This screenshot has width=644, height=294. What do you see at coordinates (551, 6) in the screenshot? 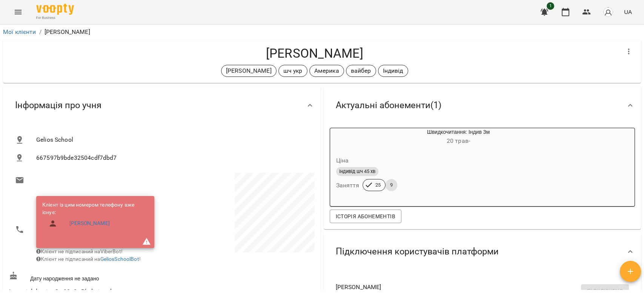
I see `span: 1` at bounding box center [551, 6].